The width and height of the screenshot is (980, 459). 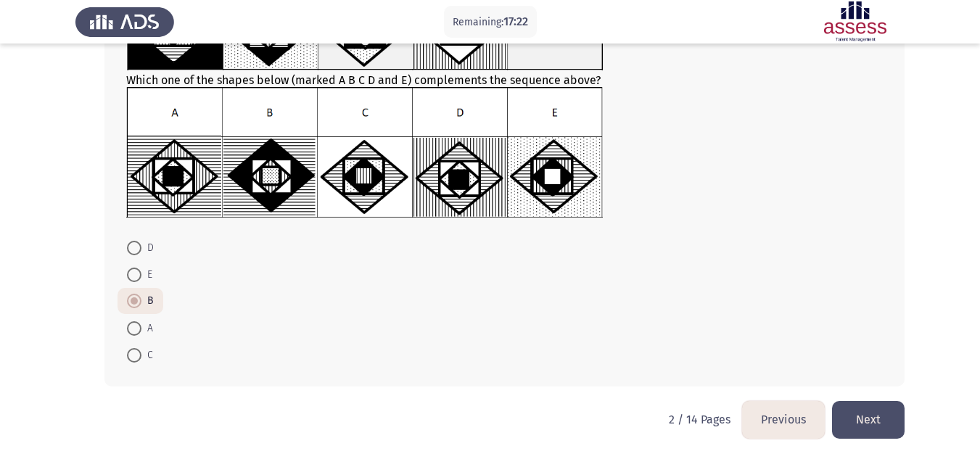 I want to click on img: Assessment logo of ASSESS Focus 4 Module Assessment (EN) (Advanced- IB), so click(x=856, y=22).